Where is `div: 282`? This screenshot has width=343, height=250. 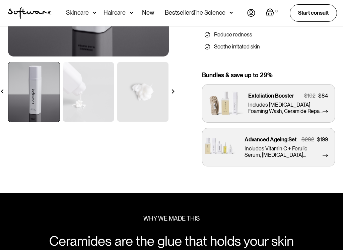 div: 282 is located at coordinates (309, 140).